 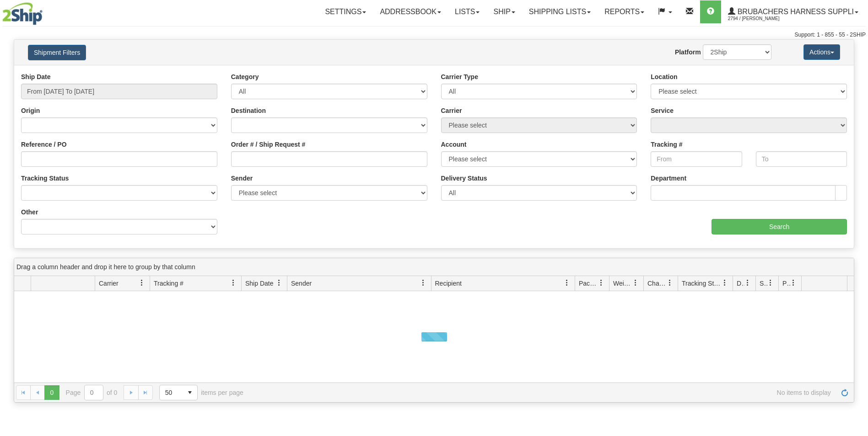 What do you see at coordinates (259, 283) in the screenshot?
I see `span: Ship Date` at bounding box center [259, 283].